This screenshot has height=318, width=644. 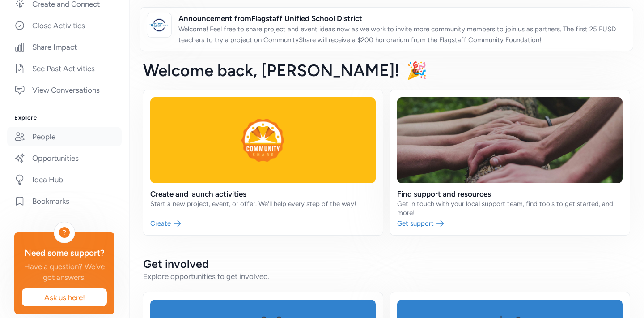 What do you see at coordinates (65, 297) in the screenshot?
I see `button: Ask us here!` at bounding box center [65, 297].